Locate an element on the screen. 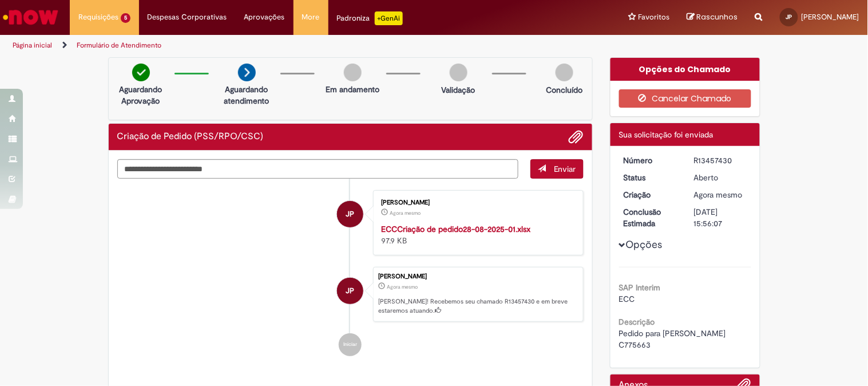 The image size is (868, 386). p: Em andamento is located at coordinates (352, 89).